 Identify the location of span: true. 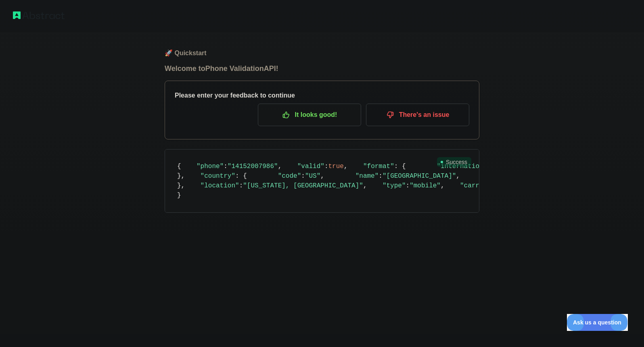
(336, 167).